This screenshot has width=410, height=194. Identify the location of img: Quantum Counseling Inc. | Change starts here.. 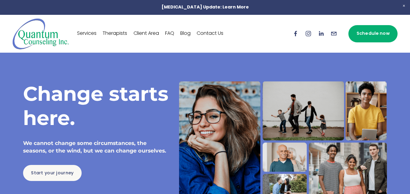
(41, 34).